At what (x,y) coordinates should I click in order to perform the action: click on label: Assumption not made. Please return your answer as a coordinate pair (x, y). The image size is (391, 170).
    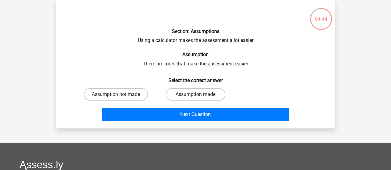
    Looking at the image, I should click on (116, 95).